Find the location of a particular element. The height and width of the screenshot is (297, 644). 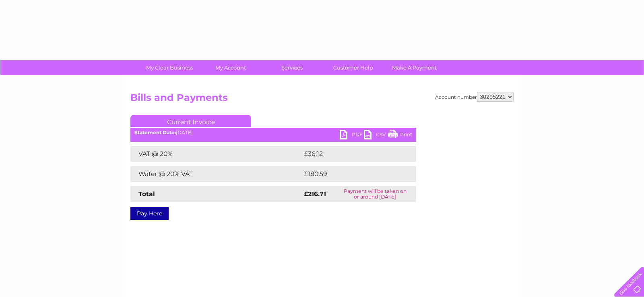

td: £36.12 is located at coordinates (350, 154).